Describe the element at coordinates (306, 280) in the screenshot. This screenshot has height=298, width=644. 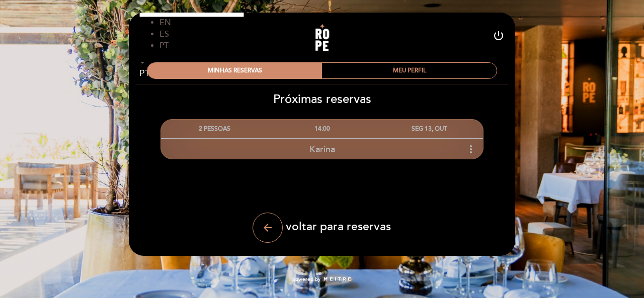
I see `span: powered by` at that location.